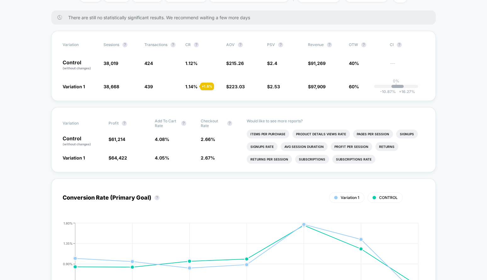 The height and width of the screenshot is (280, 487). What do you see at coordinates (268, 134) in the screenshot?
I see `li: Items Per Purchase` at bounding box center [268, 134].